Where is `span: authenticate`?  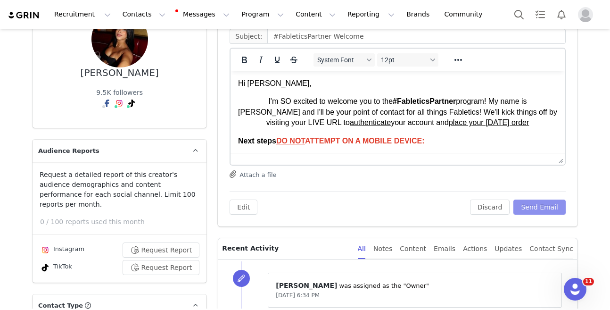
span: authenticate is located at coordinates (140, 51).